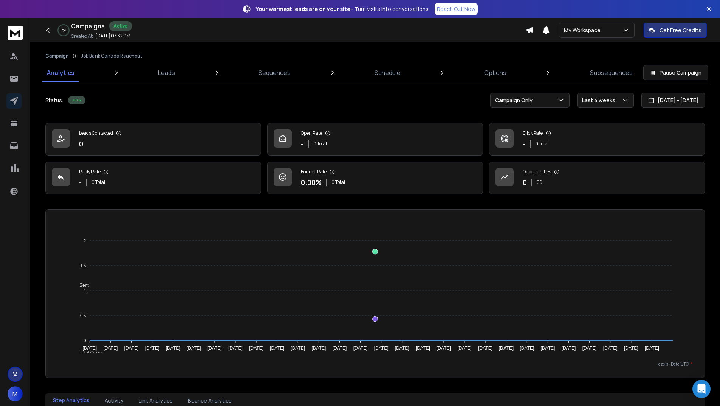  Describe the element at coordinates (533, 133) in the screenshot. I see `p: Click Rate` at that location.